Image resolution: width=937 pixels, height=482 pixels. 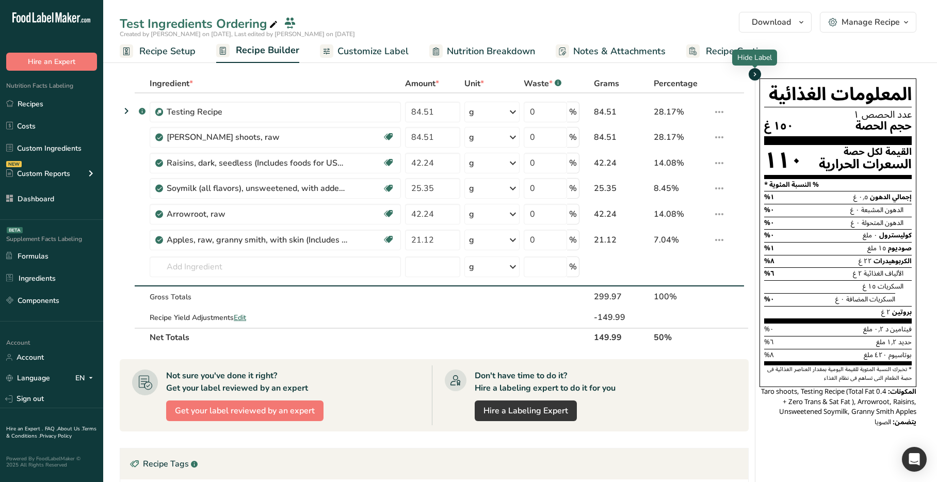 I want to click on span: المكونات:, so click(x=902, y=392).